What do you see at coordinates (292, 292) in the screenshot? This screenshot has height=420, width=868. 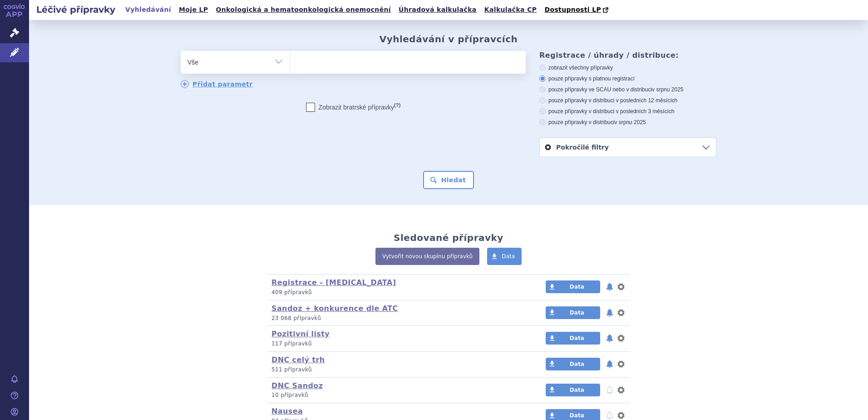 I see `span: 409 přípravků` at bounding box center [292, 292].